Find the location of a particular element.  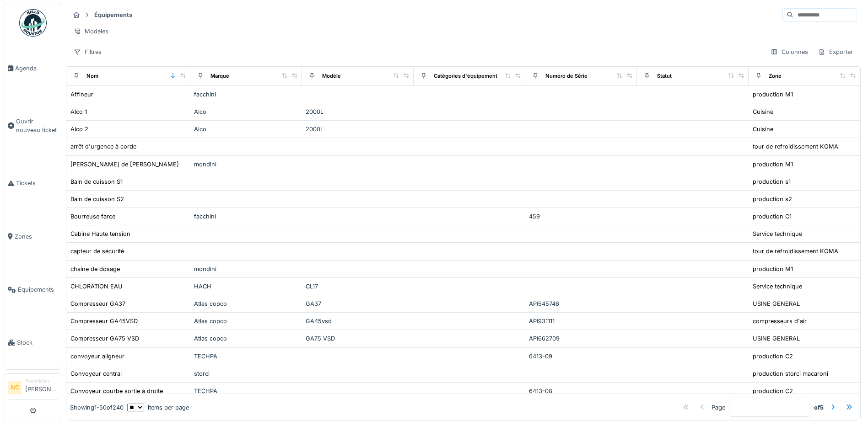

span: Zones is located at coordinates (36, 236).